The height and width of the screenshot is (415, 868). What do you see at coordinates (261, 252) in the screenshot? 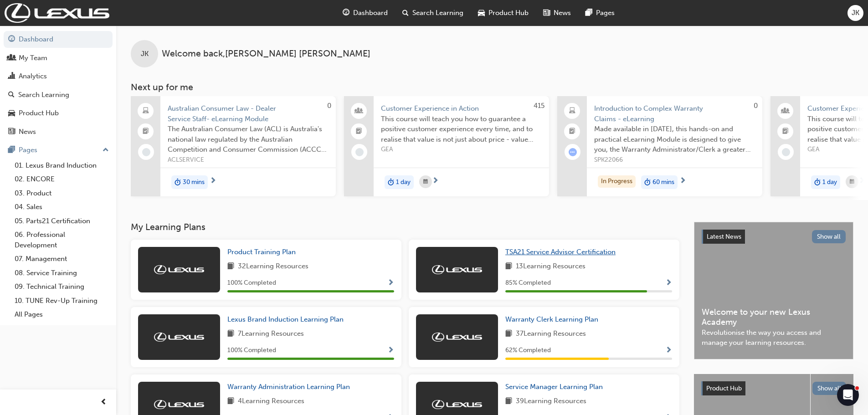
I see `span: Product Training Plan` at bounding box center [261, 252].